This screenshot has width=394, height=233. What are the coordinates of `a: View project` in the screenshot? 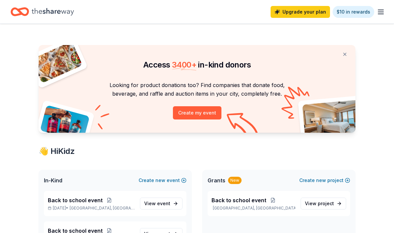 It's located at (324, 203).